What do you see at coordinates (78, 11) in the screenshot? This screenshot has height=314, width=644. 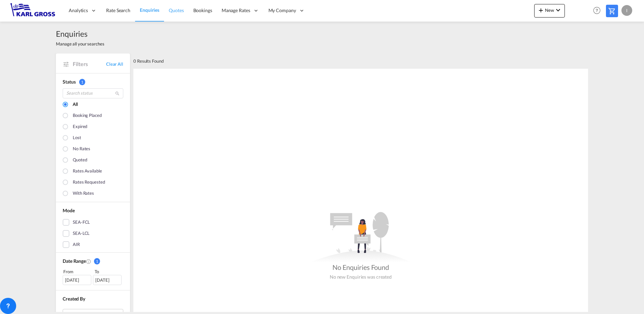 I see `span: Analytics` at bounding box center [78, 11].